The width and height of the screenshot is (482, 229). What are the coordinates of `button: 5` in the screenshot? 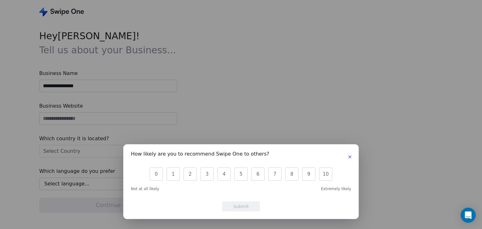 It's located at (241, 174).